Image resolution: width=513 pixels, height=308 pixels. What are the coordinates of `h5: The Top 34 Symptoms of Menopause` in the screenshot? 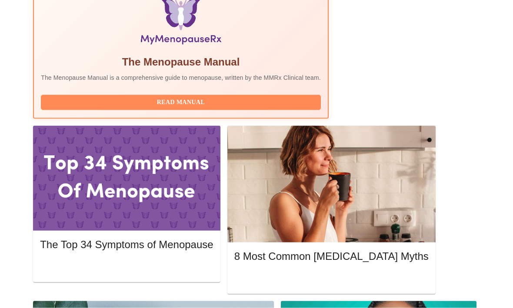 It's located at (126, 245).